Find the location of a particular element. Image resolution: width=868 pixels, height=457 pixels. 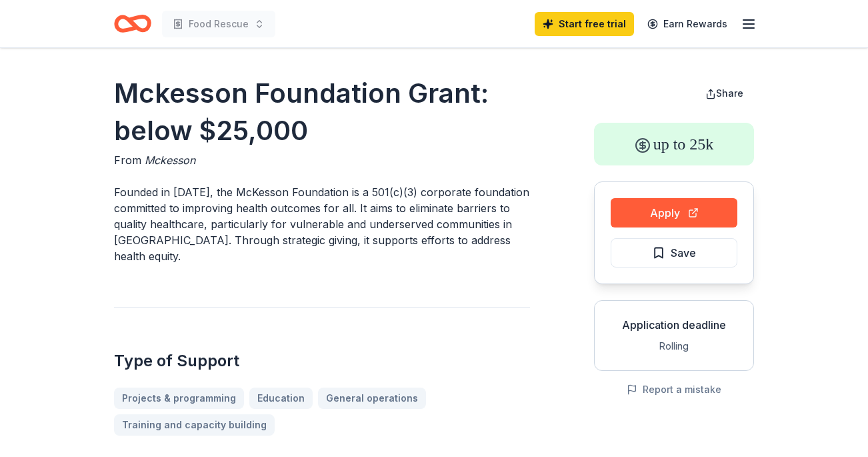

h1: Mckesson Foundation Grant: below $25,000 is located at coordinates (322, 112).